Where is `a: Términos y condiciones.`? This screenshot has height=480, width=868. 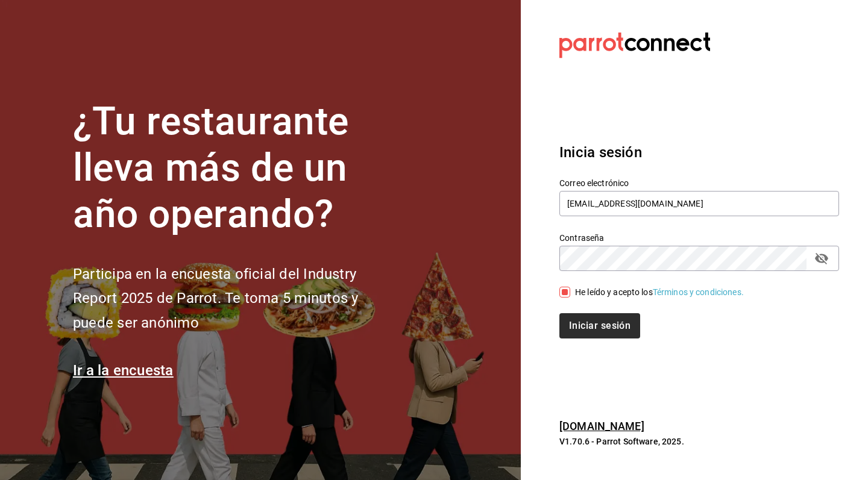
a: Términos y condiciones. is located at coordinates (698, 292).